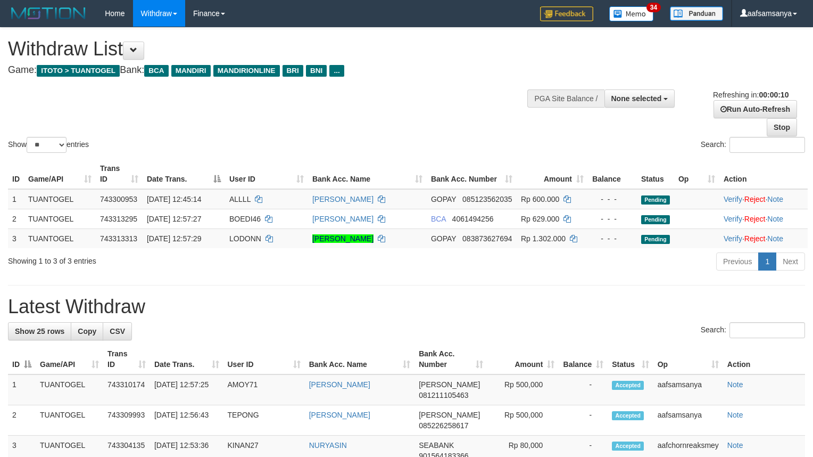 This screenshot has width=813, height=457. I want to click on span: BRI, so click(293, 71).